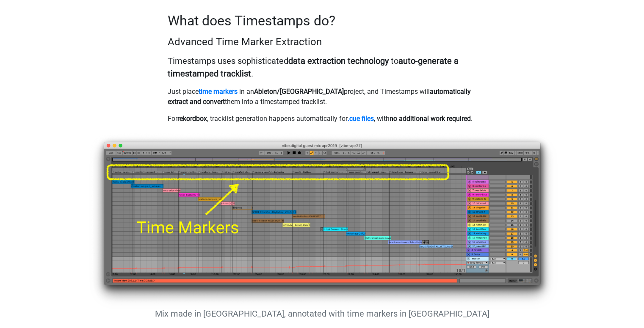 This screenshot has height=328, width=644. What do you see at coordinates (322, 21) in the screenshot?
I see `h2: What does Timestamps do?` at bounding box center [322, 21].